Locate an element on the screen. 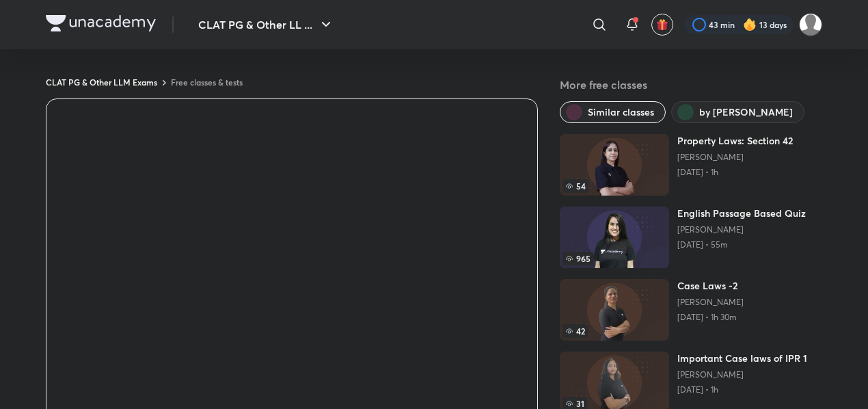 Image resolution: width=868 pixels, height=409 pixels. span: 54 is located at coordinates (576, 186).